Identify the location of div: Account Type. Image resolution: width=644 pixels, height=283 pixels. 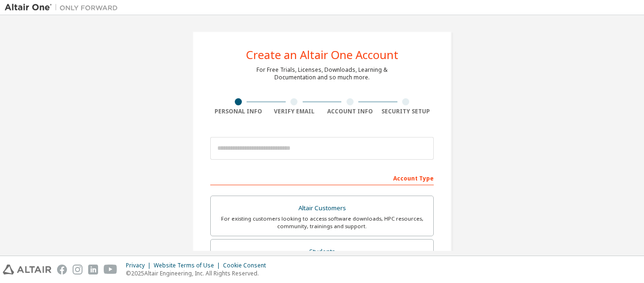
(322, 177).